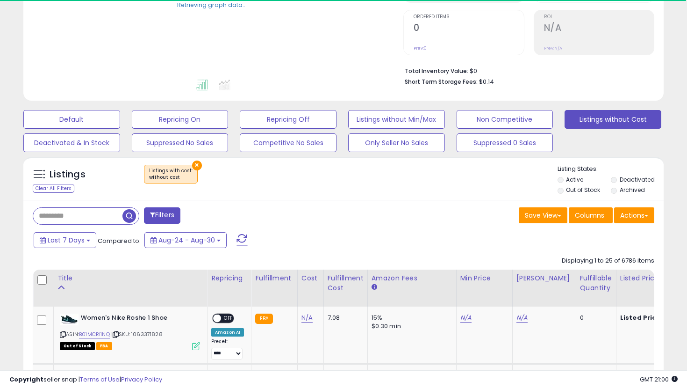 This screenshot has height=389, width=687. Describe the element at coordinates (344, 317) in the screenshot. I see `div: 7.08` at that location.